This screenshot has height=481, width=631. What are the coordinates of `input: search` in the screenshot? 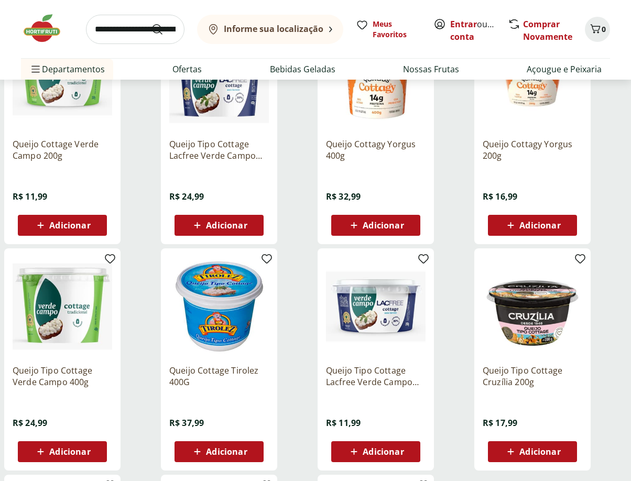 It's located at (135, 29).